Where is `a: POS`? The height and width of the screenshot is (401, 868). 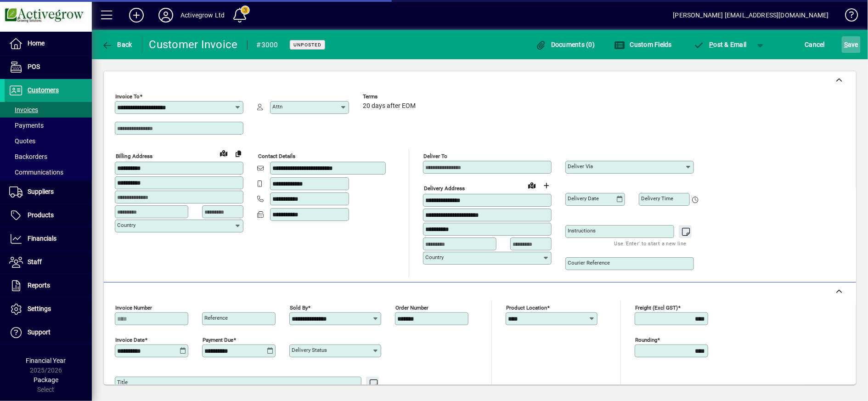
a: POS is located at coordinates (48, 67).